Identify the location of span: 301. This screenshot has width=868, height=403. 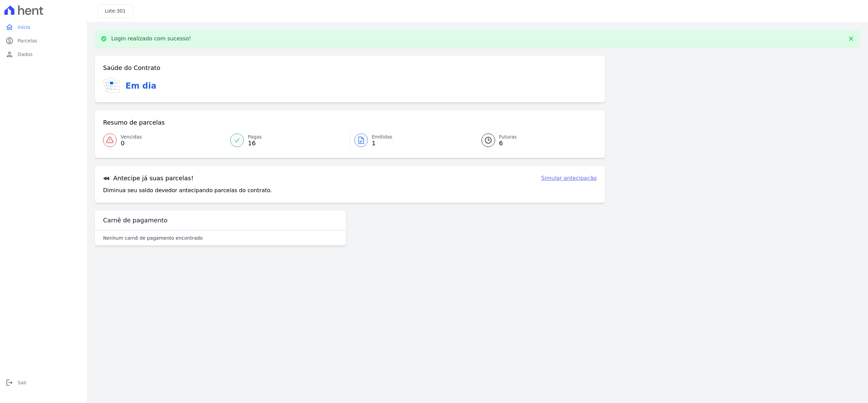
(121, 11).